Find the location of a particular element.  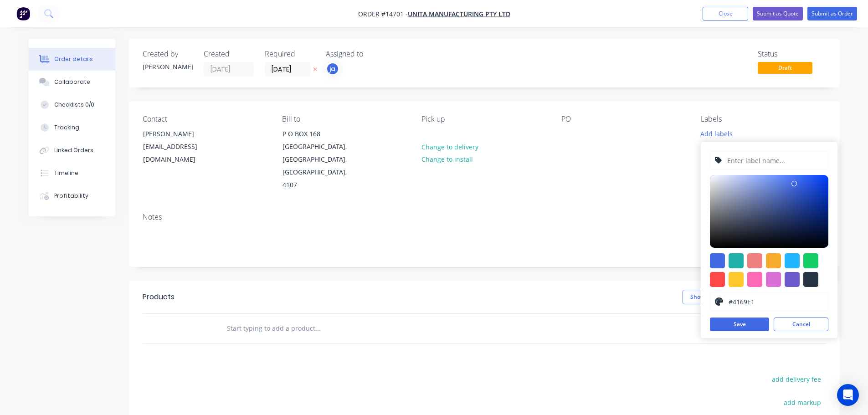

div: Created is located at coordinates (229, 54).